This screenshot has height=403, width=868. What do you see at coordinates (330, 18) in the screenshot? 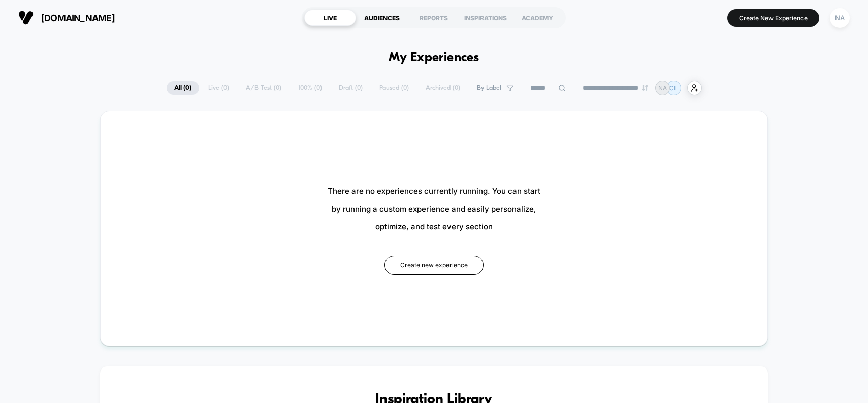
I see `div: LIVE` at bounding box center [330, 18].